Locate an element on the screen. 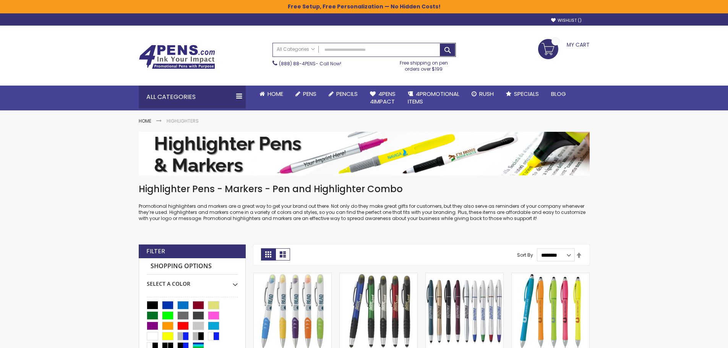 The height and width of the screenshot is (348, 728). strong: Shopping Options is located at coordinates (192, 266).